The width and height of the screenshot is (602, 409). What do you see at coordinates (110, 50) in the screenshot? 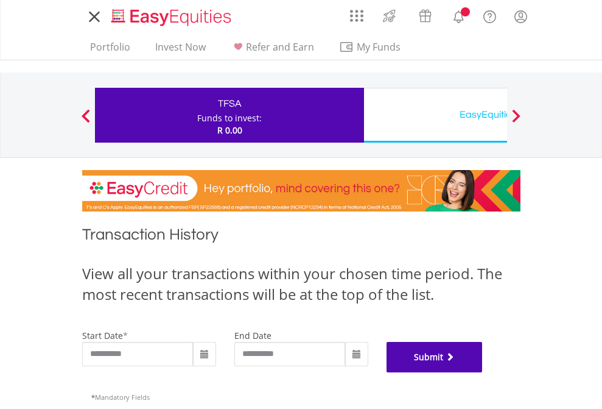
I see `a: Portfolio` at bounding box center [110, 50].